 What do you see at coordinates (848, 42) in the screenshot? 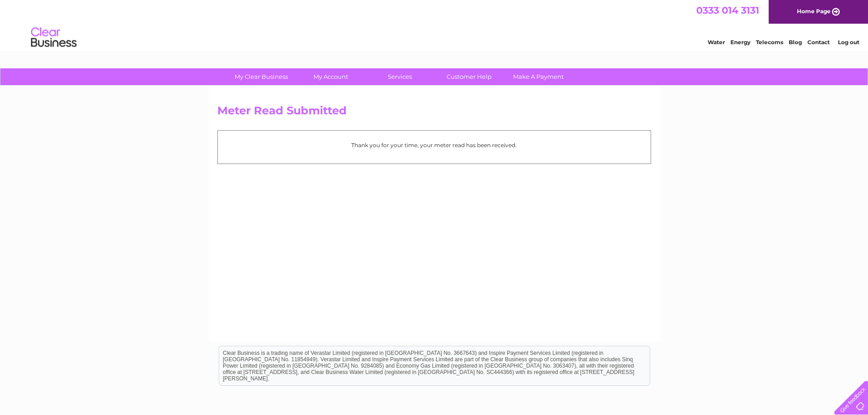
I see `a: Log out` at bounding box center [848, 42].